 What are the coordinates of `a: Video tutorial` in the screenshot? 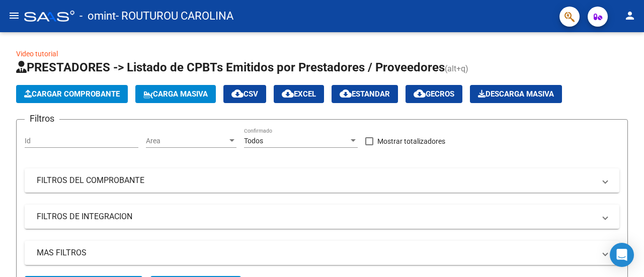 It's located at (37, 54).